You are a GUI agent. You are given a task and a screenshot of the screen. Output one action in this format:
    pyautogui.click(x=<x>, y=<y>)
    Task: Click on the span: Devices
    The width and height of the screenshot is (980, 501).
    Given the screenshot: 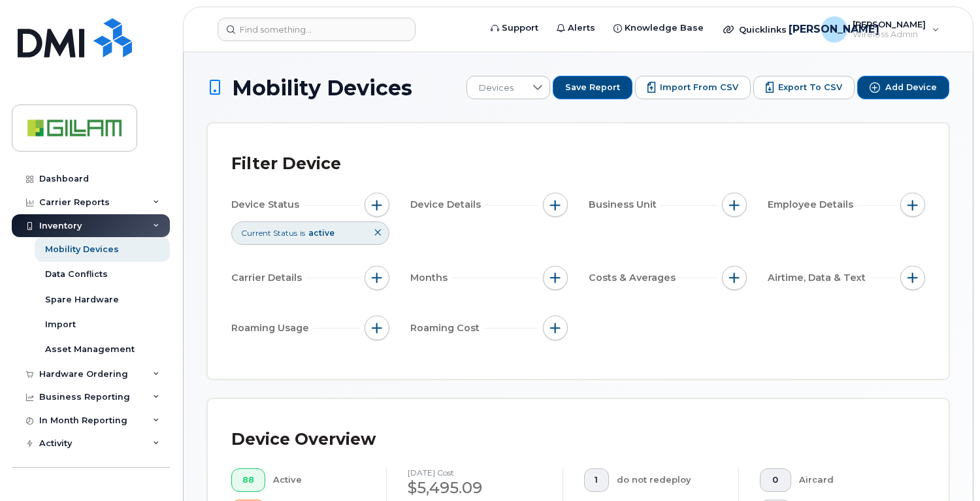 What is the action you would take?
    pyautogui.click(x=495, y=88)
    